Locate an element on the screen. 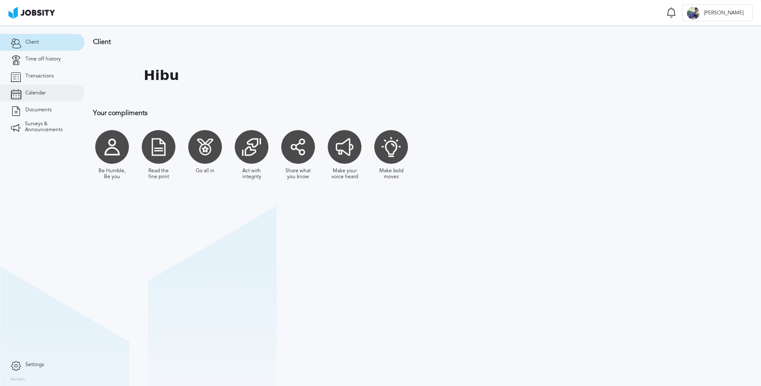  div: Share what you know is located at coordinates (298, 174).